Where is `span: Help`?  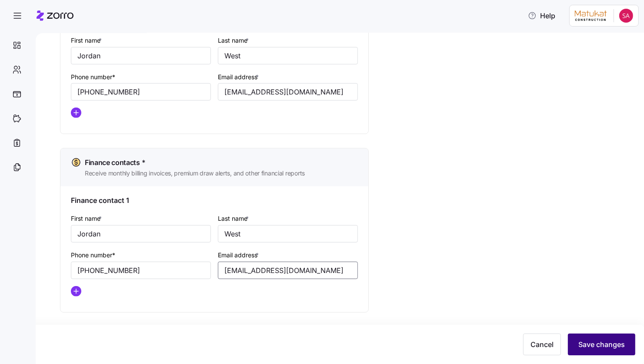
span: Help is located at coordinates (542, 16).